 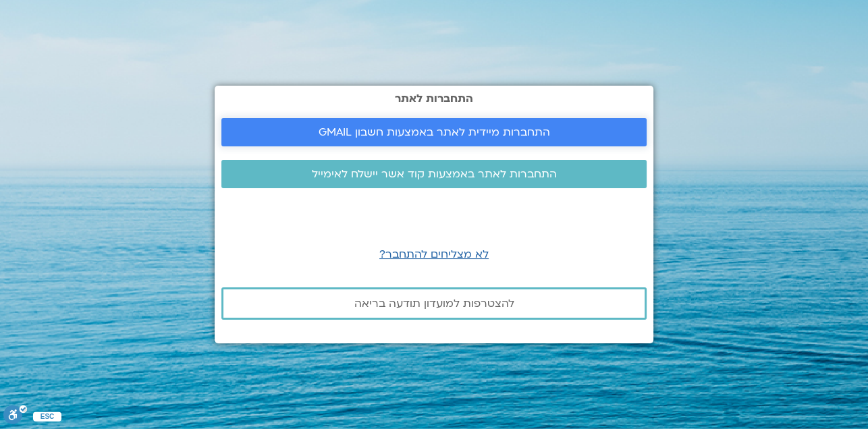 What do you see at coordinates (434, 303) in the screenshot?
I see `span: להצטרפות למועדון תודעה בריאה` at bounding box center [434, 303].